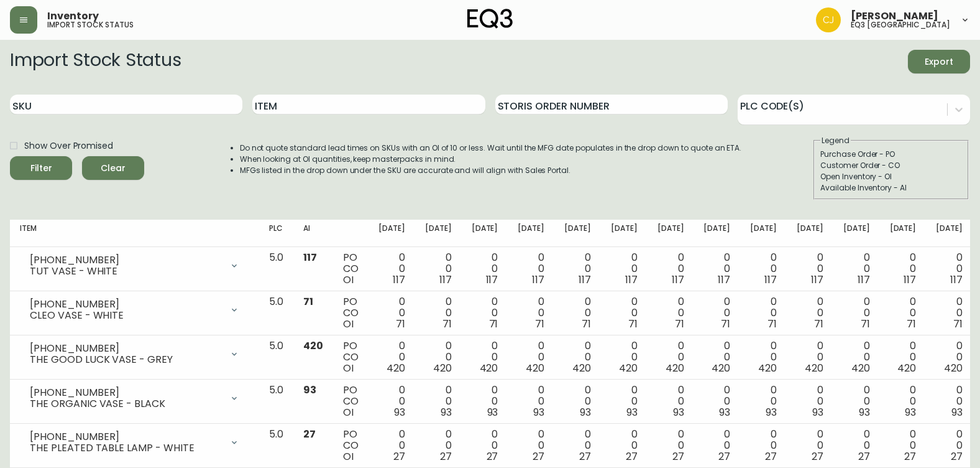  I want to click on div: Open Inventory - OI, so click(891, 177).